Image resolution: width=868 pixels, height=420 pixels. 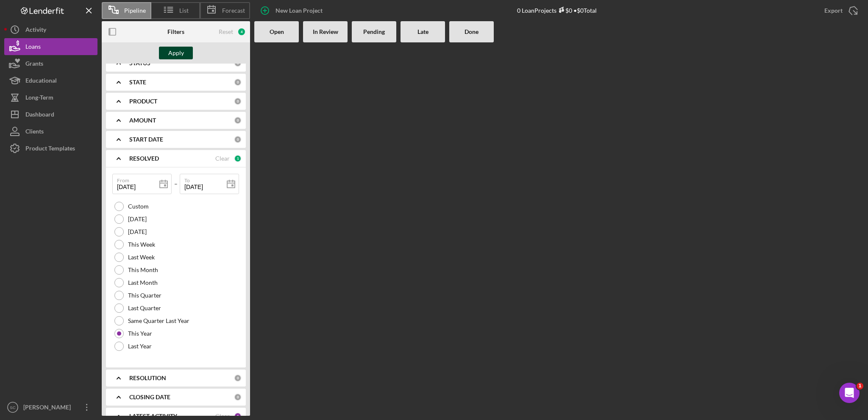 I want to click on b: Done, so click(x=471, y=32).